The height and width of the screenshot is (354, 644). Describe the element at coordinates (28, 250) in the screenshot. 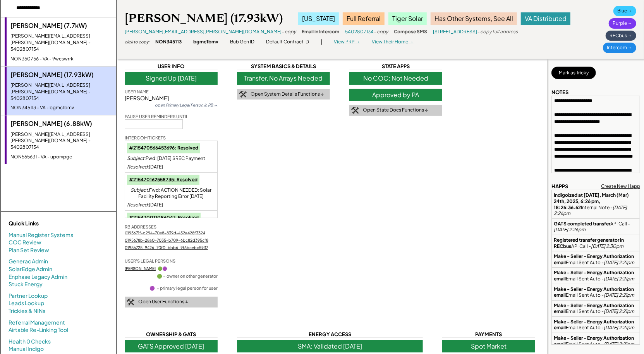

I see `a: Plan Set Review` at that location.